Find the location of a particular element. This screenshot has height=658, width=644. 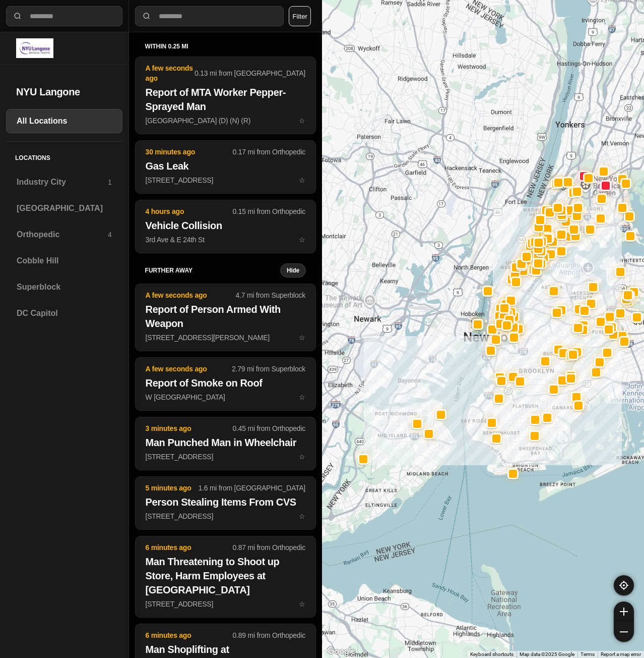

p: 30 minutes ago is located at coordinates (189, 152).